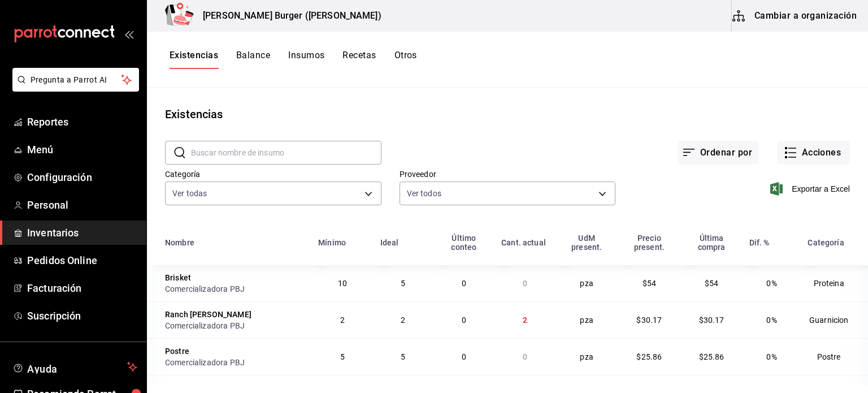 The image size is (868, 393). Describe the element at coordinates (273, 174) in the screenshot. I see `label: Categoría` at that location.